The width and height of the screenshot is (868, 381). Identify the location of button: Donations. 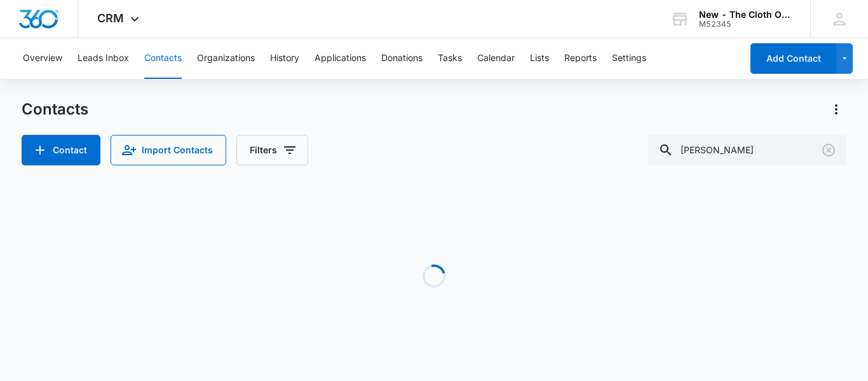
(402, 58).